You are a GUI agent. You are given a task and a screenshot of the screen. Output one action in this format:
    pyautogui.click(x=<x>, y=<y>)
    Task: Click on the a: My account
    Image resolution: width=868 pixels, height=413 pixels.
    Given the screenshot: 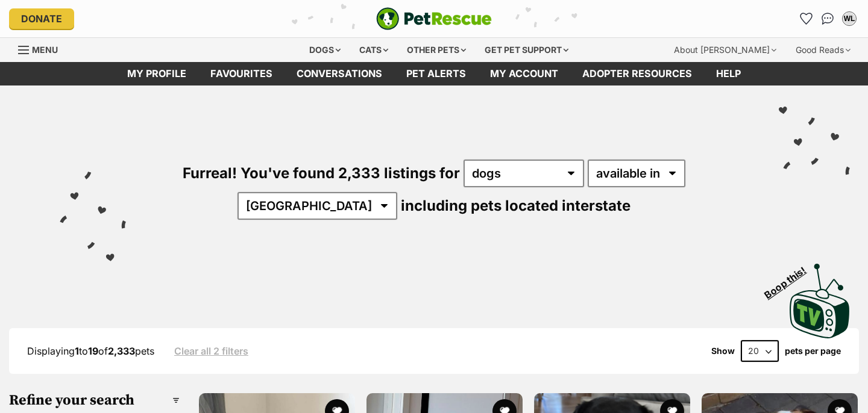 What is the action you would take?
    pyautogui.click(x=524, y=73)
    